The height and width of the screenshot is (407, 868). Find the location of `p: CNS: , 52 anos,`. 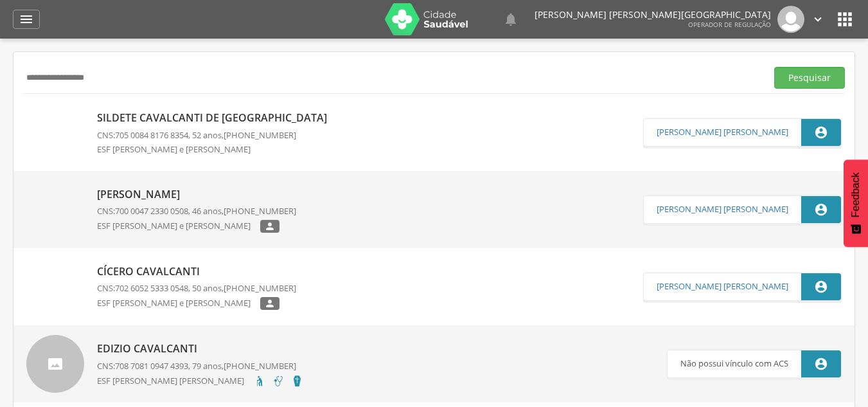

p: CNS: , 52 anos, is located at coordinates (215, 135).